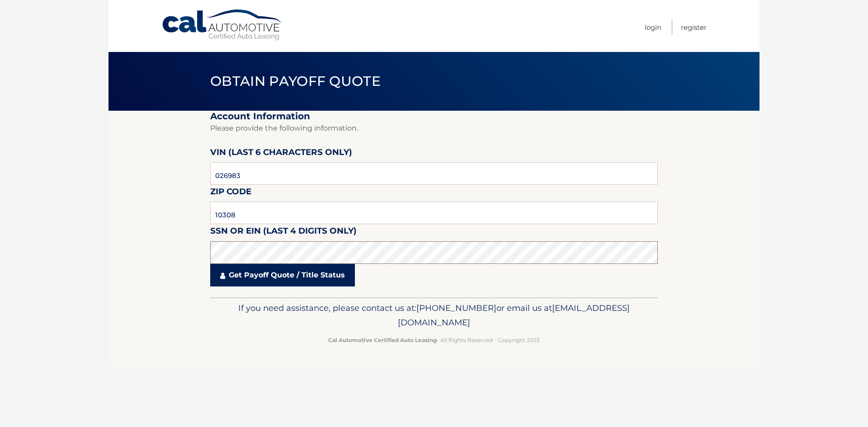 This screenshot has width=868, height=427. What do you see at coordinates (282, 275) in the screenshot?
I see `a: Get Payoff Quote / Title Status` at bounding box center [282, 275].